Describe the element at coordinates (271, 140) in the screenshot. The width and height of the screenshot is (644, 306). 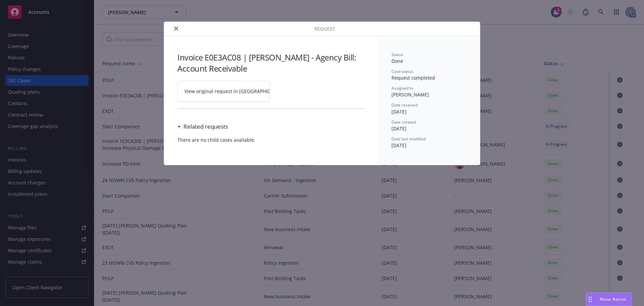
I see `span: There are no child cases available.` at that location.